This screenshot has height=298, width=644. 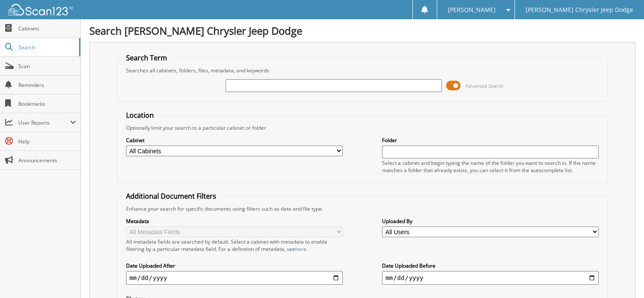 I want to click on span: User Reports, so click(x=44, y=123).